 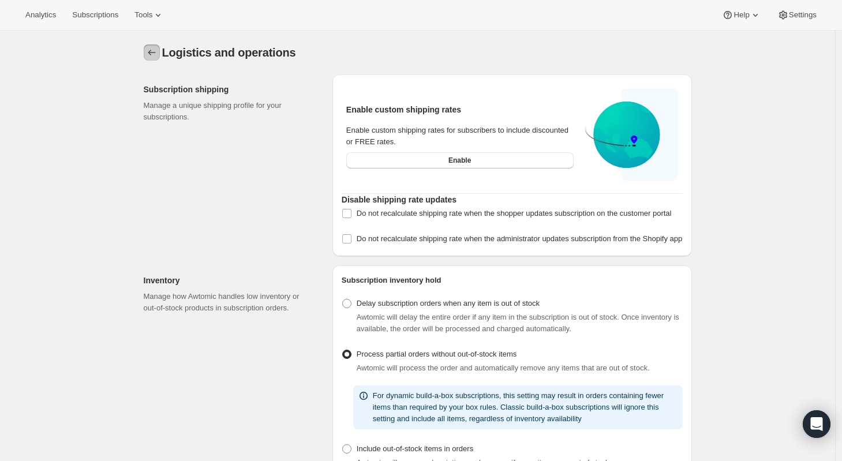 What do you see at coordinates (40, 15) in the screenshot?
I see `span: Analytics` at bounding box center [40, 15].